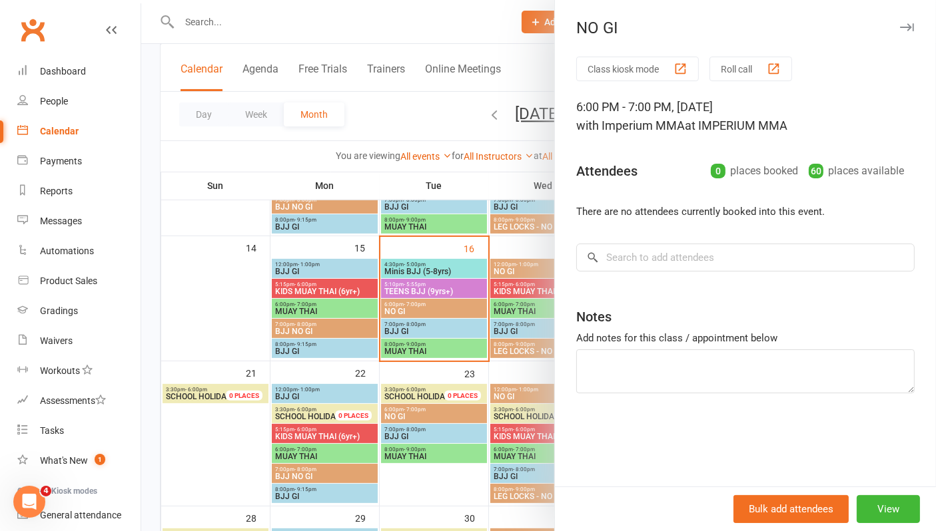 The width and height of the screenshot is (936, 531). Describe the element at coordinates (736, 125) in the screenshot. I see `span: at IMPERIUM MMA` at that location.